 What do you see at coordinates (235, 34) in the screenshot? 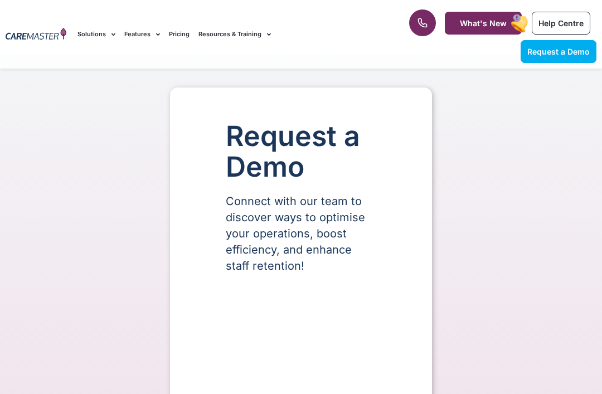
I see `a: Resources & Training` at bounding box center [235, 34].